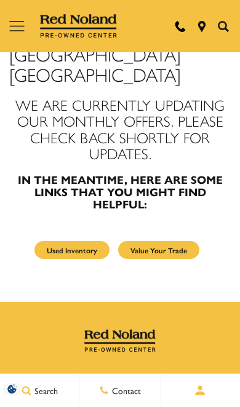 The image size is (240, 407). Describe the element at coordinates (120, 129) in the screenshot. I see `h2: We are currently updating our monthly offers. Please check back shortly for updates.` at that location.